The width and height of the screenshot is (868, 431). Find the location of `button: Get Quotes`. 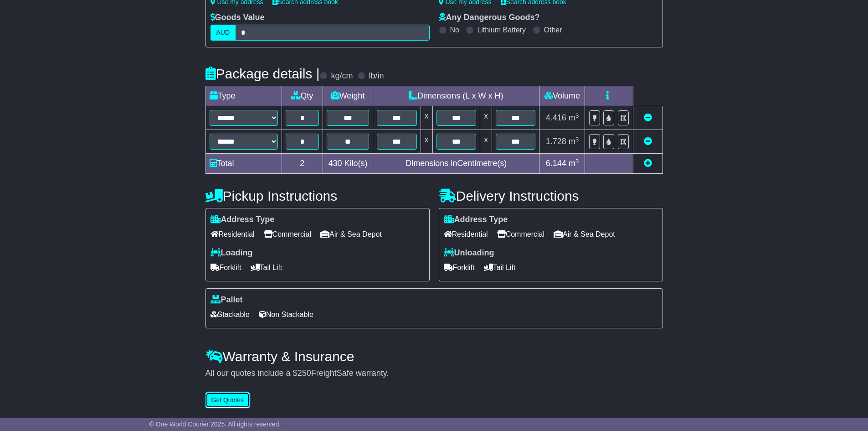

button: Get Quotes is located at coordinates (227, 400).